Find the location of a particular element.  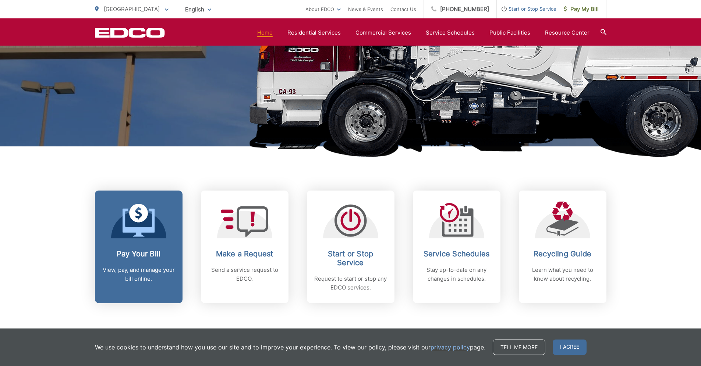

a: Contact Us is located at coordinates (403, 9).